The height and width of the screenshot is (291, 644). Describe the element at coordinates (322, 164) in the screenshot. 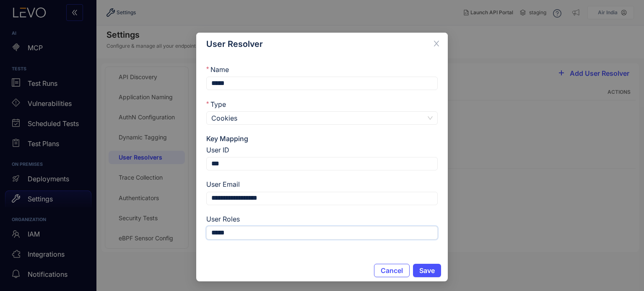

I see `input: User ID` at that location.